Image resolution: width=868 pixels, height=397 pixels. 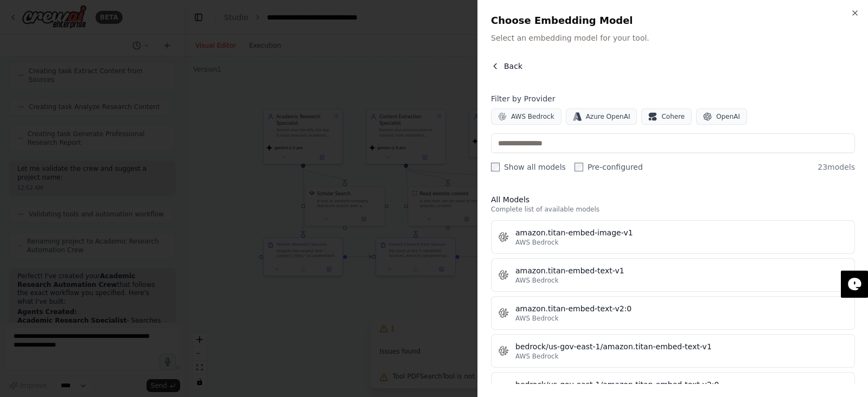 I want to click on button: bedrock/us-gov-east-1/amazon.titan-embed-text-v1AWS Bedrock, so click(x=673, y=351).